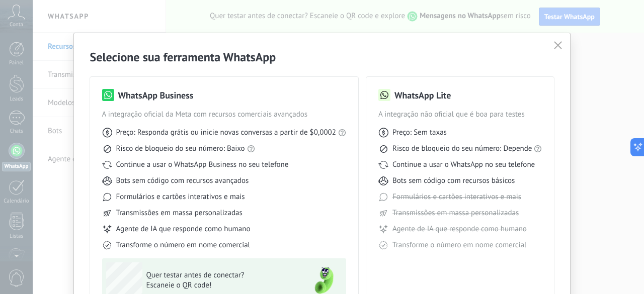  Describe the element at coordinates (224, 114) in the screenshot. I see `span: A integração oficial da Meta com recursos comerciais avançados` at that location.